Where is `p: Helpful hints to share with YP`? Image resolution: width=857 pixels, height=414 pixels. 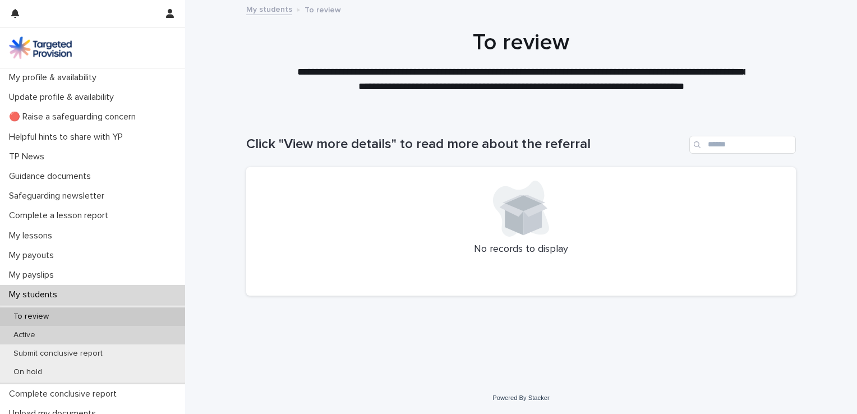 p: Helpful hints to share with YP is located at coordinates (68, 137).